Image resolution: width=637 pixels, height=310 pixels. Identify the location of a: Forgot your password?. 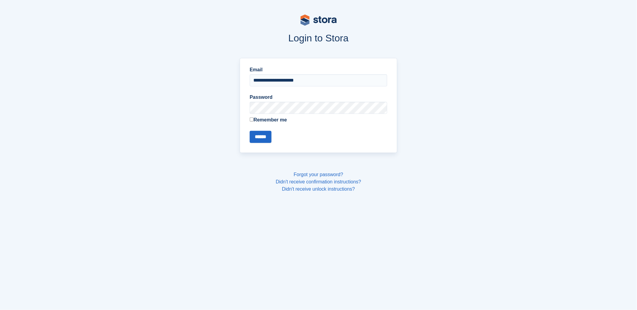
(319, 174).